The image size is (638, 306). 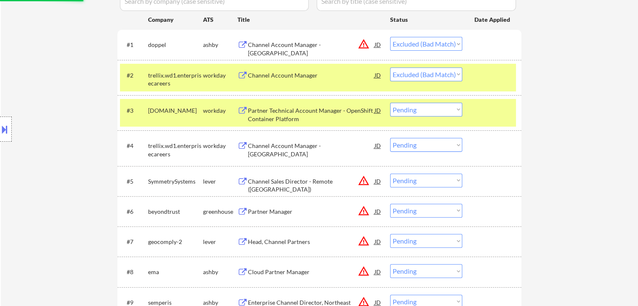 I want to click on div: ema, so click(x=175, y=272).